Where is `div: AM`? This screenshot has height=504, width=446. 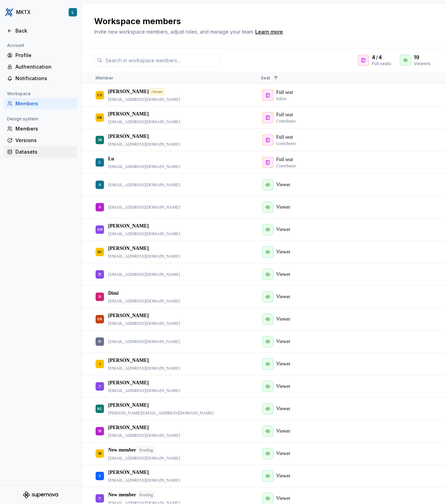 div: AM is located at coordinates (100, 229).